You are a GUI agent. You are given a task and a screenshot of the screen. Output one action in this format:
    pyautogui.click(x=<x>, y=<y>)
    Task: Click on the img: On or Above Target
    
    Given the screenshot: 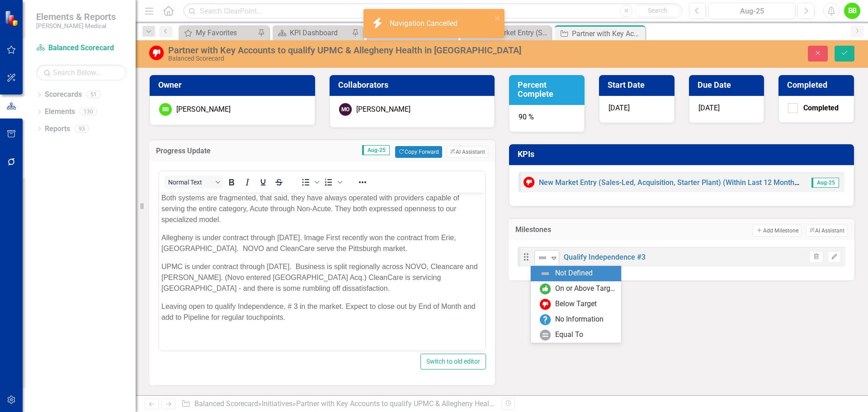 What is the action you would take?
    pyautogui.click(x=545, y=289)
    